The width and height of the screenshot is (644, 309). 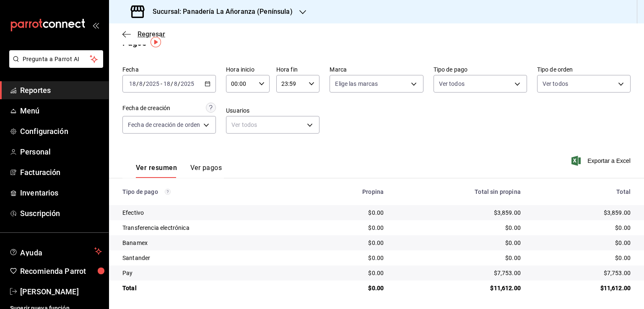 What do you see at coordinates (61, 193) in the screenshot?
I see `span: Inventarios` at bounding box center [61, 193].